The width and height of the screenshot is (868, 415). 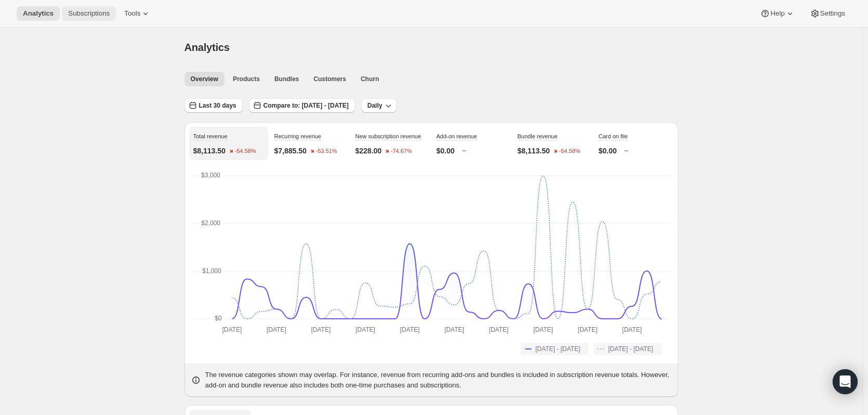 What do you see at coordinates (379, 105) in the screenshot?
I see `button: Daily` at bounding box center [379, 105].